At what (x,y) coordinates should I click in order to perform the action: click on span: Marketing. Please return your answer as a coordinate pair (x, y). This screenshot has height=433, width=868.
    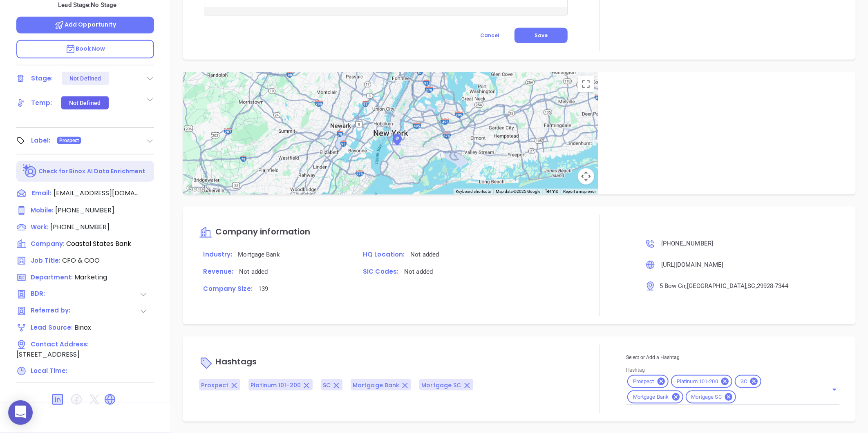
    Looking at the image, I should click on (90, 277).